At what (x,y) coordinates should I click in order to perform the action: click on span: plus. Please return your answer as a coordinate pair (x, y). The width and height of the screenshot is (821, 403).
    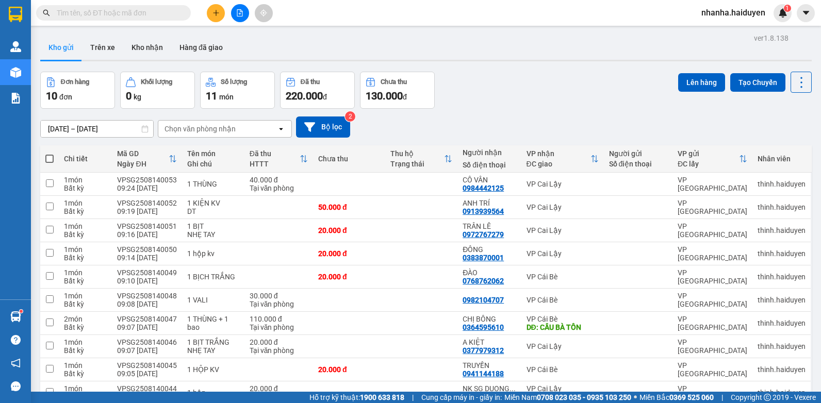
    Looking at the image, I should click on (216, 13).